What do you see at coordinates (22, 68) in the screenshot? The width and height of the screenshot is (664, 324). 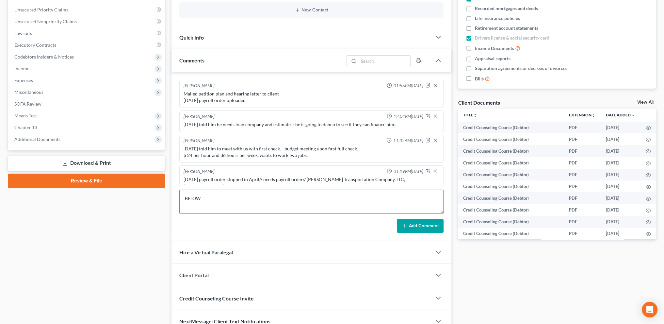 I see `span: Income` at bounding box center [22, 68].